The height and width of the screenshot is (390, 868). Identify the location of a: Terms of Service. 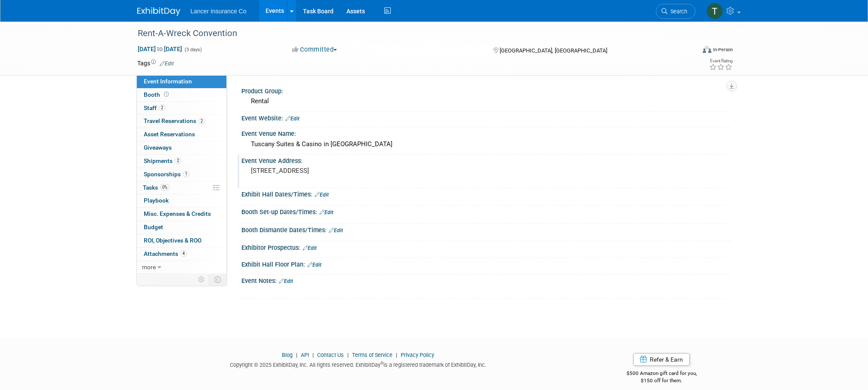
(372, 355).